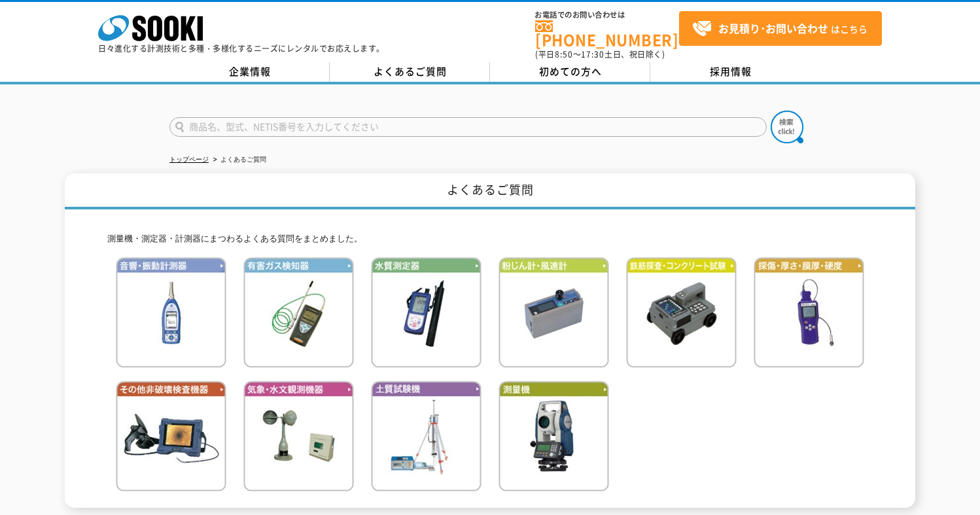  Describe the element at coordinates (410, 72) in the screenshot. I see `a: よくあるご質問` at that location.